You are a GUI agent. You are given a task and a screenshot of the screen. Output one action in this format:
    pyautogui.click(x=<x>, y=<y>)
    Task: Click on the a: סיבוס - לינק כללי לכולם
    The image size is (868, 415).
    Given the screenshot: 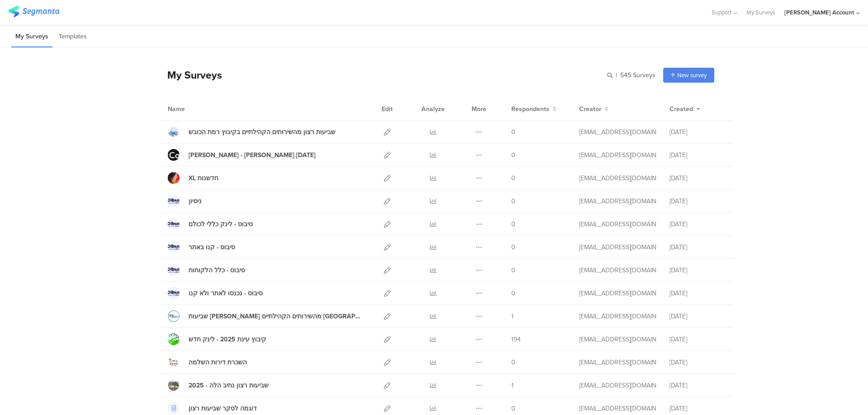 What is the action you would take?
    pyautogui.click(x=210, y=224)
    